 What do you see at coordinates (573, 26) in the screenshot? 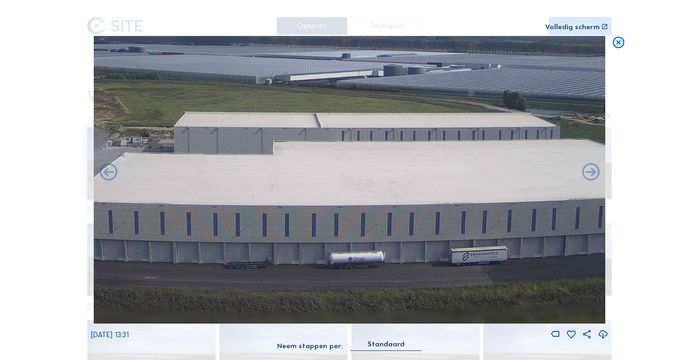
I see `div: Volledig scherm` at bounding box center [573, 26].